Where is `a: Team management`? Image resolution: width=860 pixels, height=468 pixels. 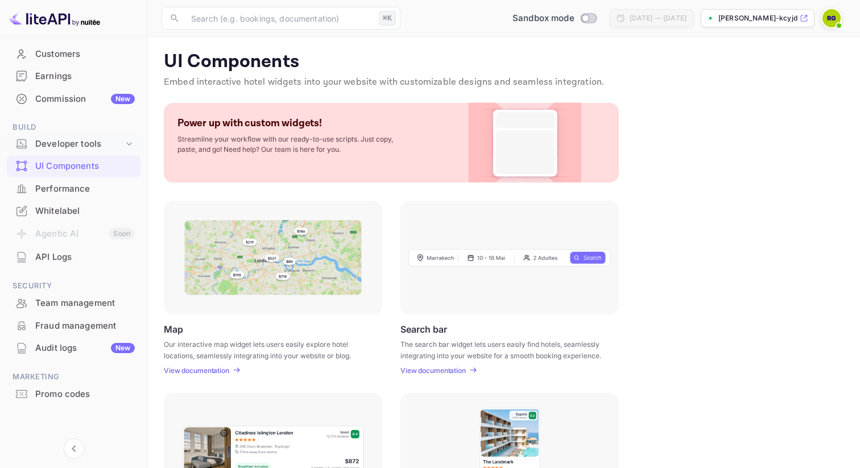
a: Team management is located at coordinates (73, 302).